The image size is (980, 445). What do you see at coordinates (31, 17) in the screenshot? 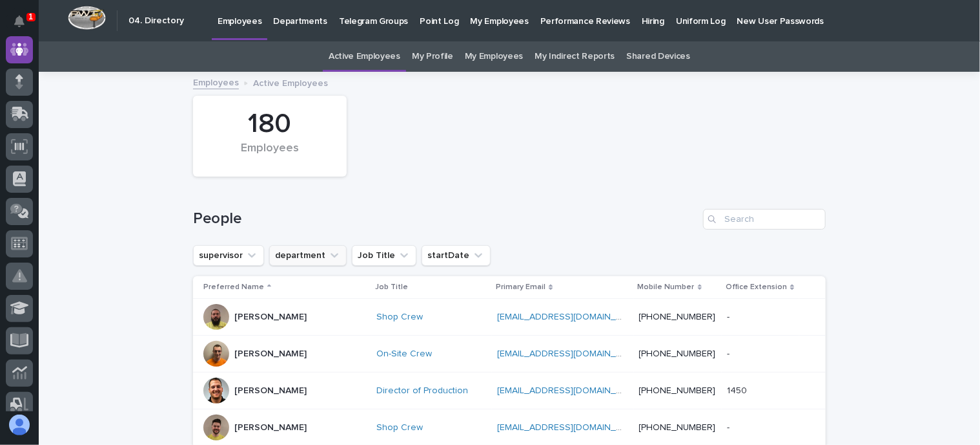
I see `p: 1` at bounding box center [31, 17].